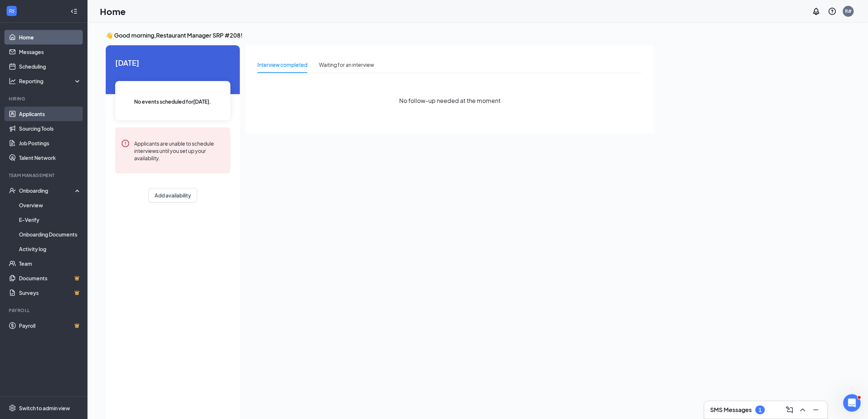 This screenshot has height=419, width=868. Describe the element at coordinates (50, 326) in the screenshot. I see `a: PayrollCrown` at that location.